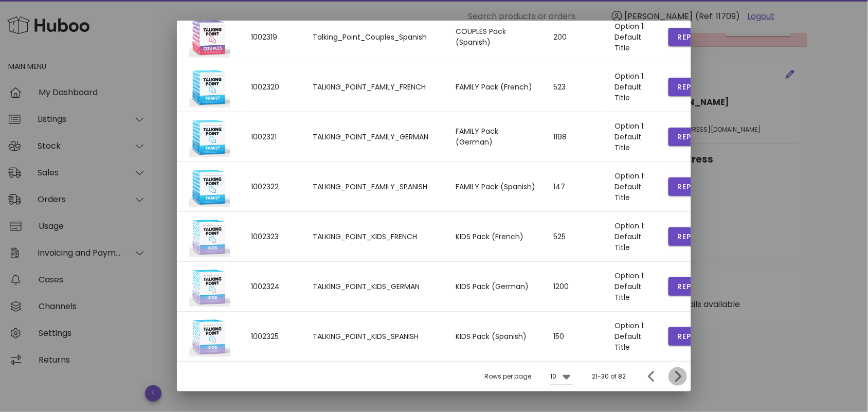  Describe the element at coordinates (496, 137) in the screenshot. I see `td: FAMILY Pack (German)` at that location.